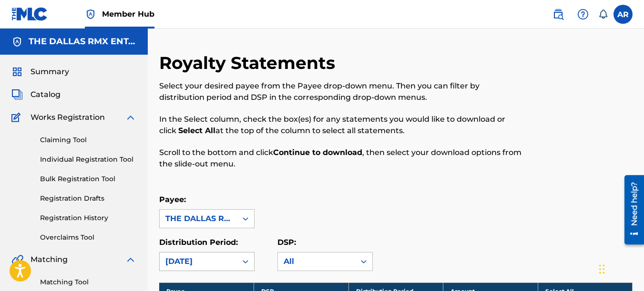  I want to click on img: MLC Logo, so click(29, 14).